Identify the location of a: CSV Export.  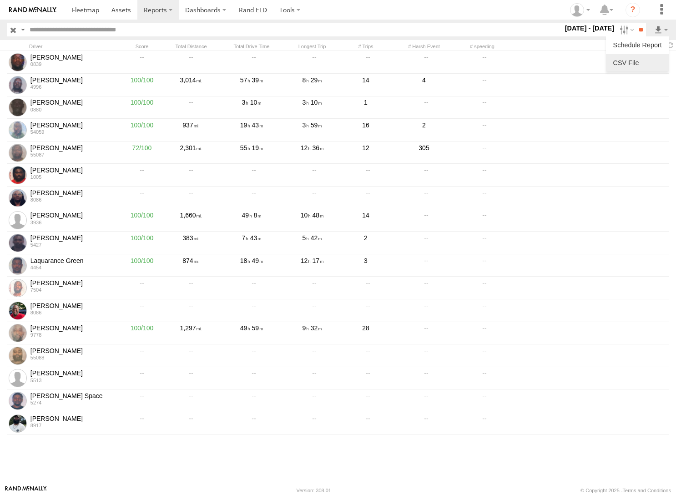
(638, 63).